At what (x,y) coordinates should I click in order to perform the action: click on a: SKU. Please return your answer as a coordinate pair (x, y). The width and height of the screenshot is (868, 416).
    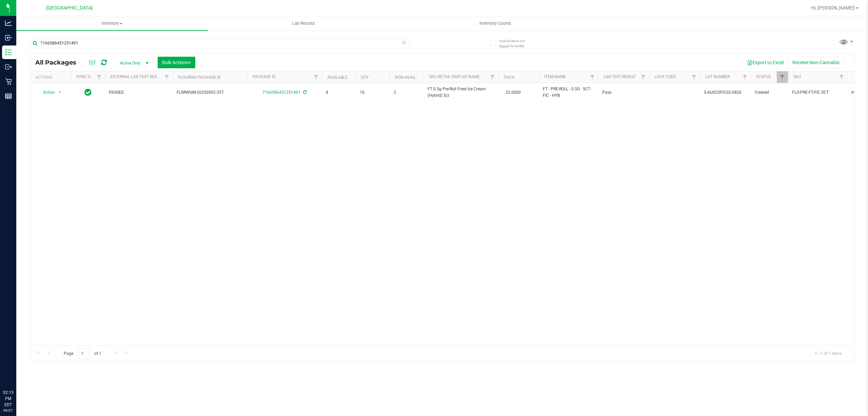
    Looking at the image, I should click on (797, 77).